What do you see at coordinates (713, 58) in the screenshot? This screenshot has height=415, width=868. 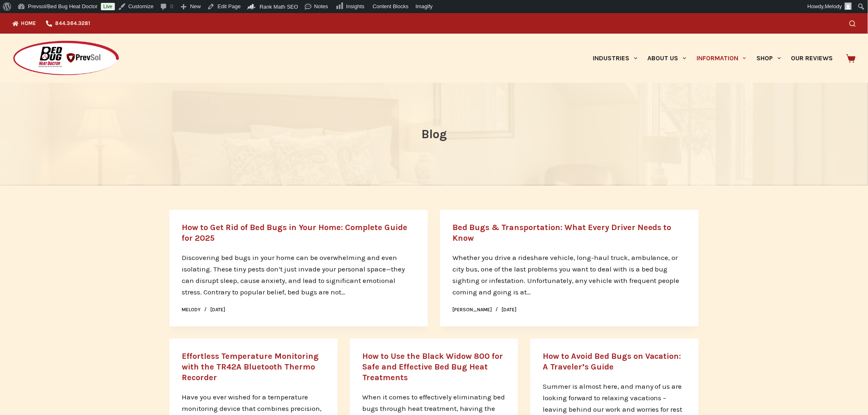 I see `nav: Primary` at bounding box center [713, 58].